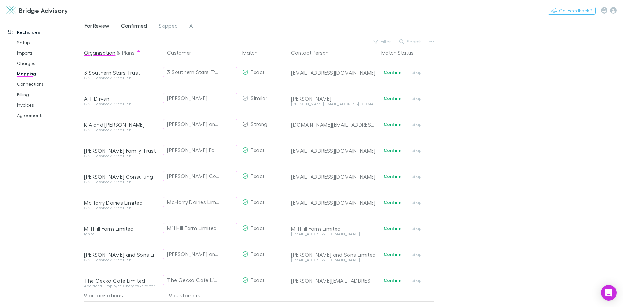  Describe the element at coordinates (200, 280) in the screenshot. I see `button: The Gecko Cafe Limited` at that location.